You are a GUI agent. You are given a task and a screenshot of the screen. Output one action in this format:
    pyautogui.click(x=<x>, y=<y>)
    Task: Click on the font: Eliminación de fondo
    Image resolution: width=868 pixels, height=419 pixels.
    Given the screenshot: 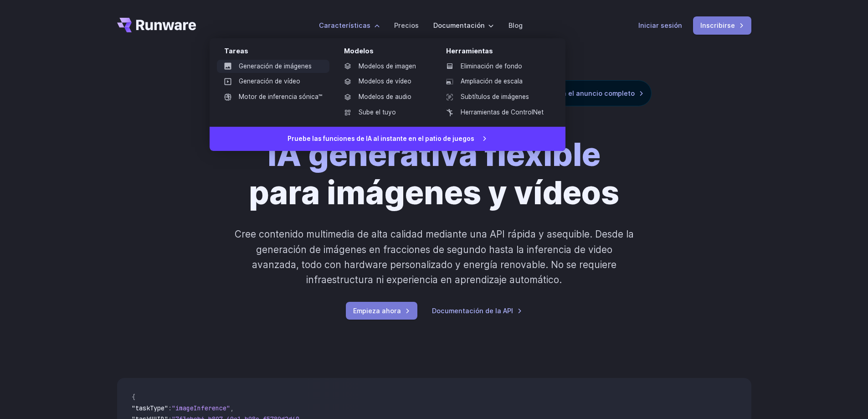 What is the action you would take?
    pyautogui.click(x=491, y=66)
    